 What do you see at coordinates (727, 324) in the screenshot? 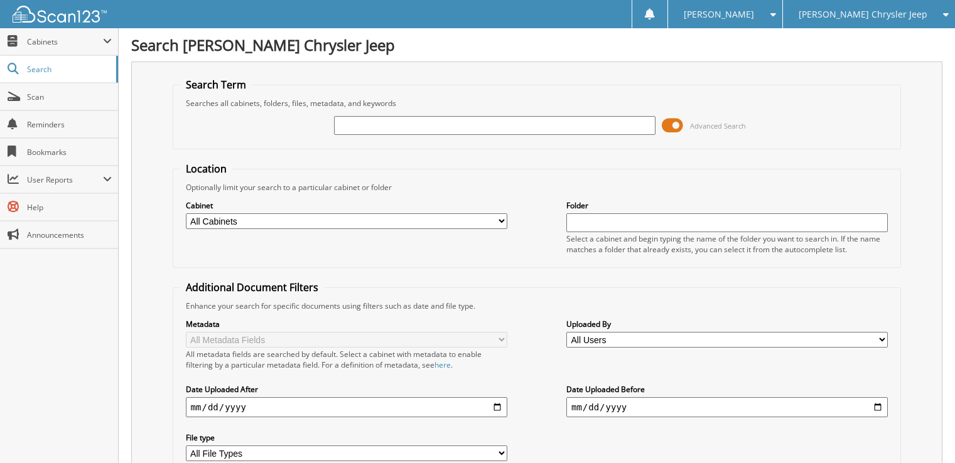
I see `label: Uploaded By` at bounding box center [727, 324].